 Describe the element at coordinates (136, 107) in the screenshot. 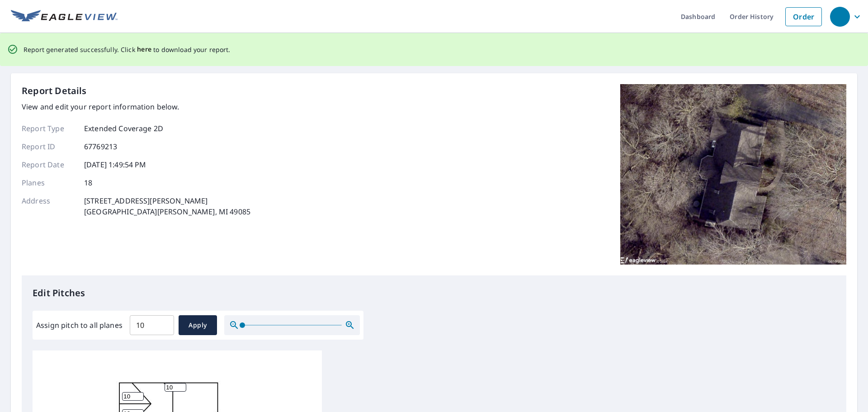

I see `p: View and edit your report information below.` at that location.